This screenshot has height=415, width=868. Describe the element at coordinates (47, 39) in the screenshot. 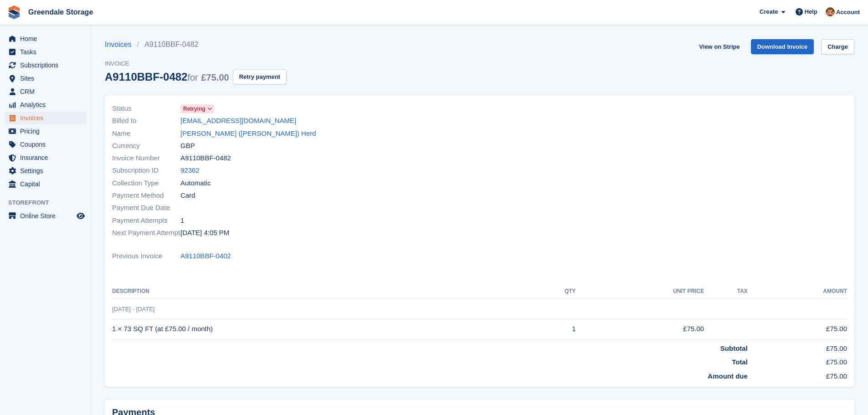

I see `span: Home` at that location.